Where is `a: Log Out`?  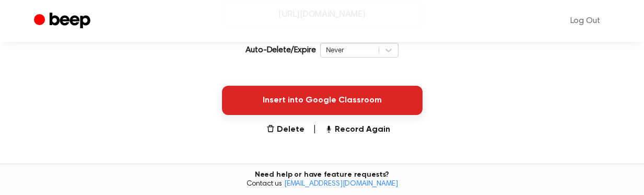
a: Log Out is located at coordinates (584, 21).